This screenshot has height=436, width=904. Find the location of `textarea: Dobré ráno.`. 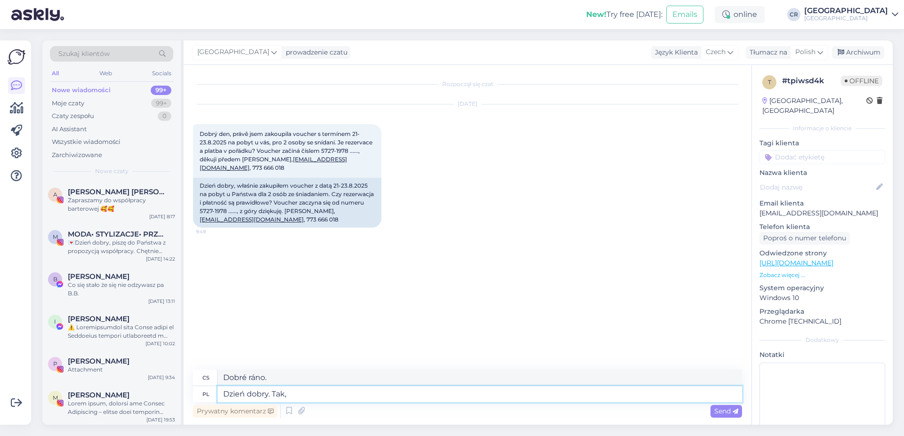

textarea: Dobré ráno. is located at coordinates (480, 378).